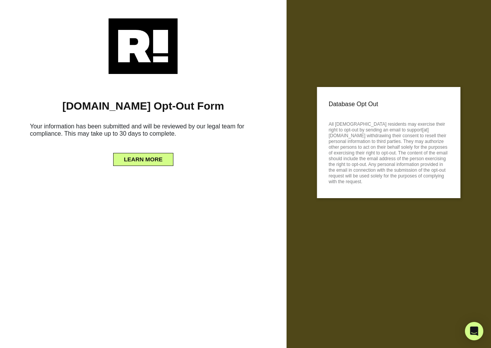 The height and width of the screenshot is (348, 491). I want to click on p: Database Opt Out, so click(388, 104).